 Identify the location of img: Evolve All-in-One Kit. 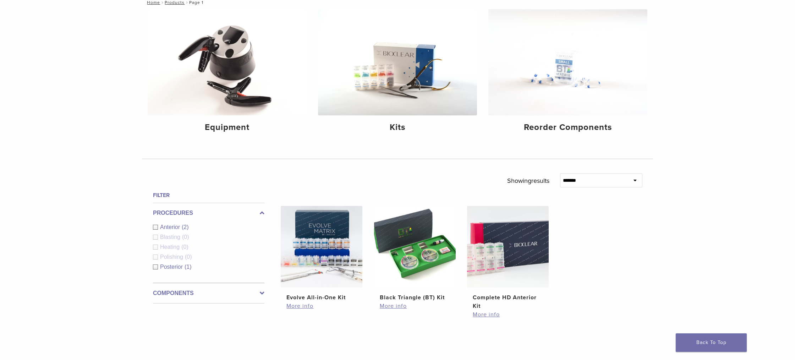
(322, 247).